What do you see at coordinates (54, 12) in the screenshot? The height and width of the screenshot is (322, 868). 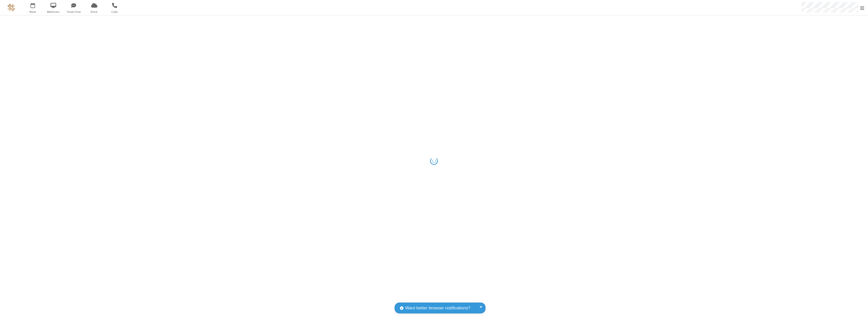 I see `span: Webinars` at bounding box center [54, 12].